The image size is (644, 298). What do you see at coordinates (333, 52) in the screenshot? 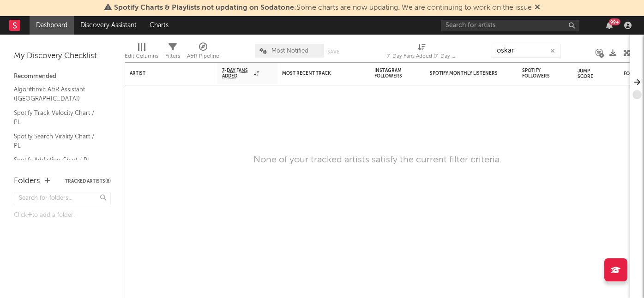
I see `button: Save` at bounding box center [333, 52].